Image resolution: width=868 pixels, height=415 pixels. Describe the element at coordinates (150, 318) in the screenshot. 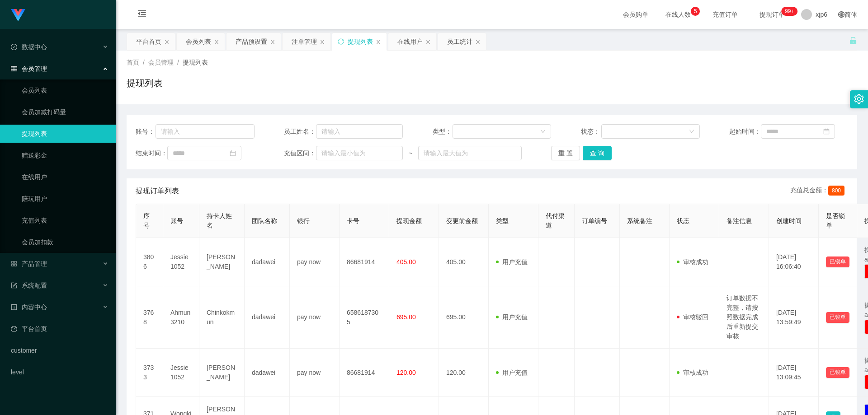

I see `td: 3768` at that location.